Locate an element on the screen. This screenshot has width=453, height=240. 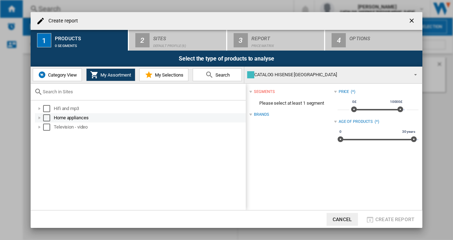
button: My Assortment is located at coordinates (111, 75).